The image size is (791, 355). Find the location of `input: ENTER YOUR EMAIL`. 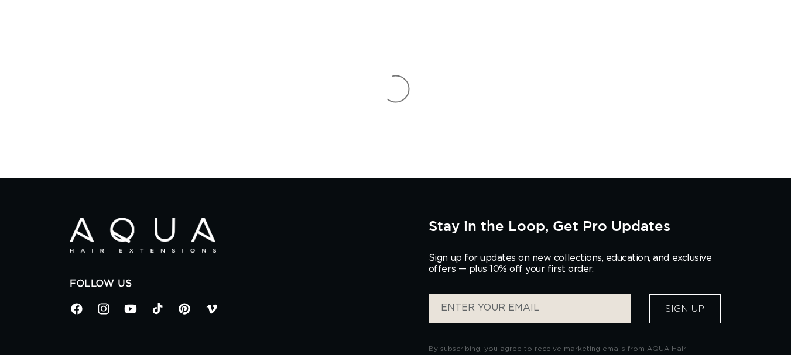

input: ENTER YOUR EMAIL is located at coordinates (530, 309).